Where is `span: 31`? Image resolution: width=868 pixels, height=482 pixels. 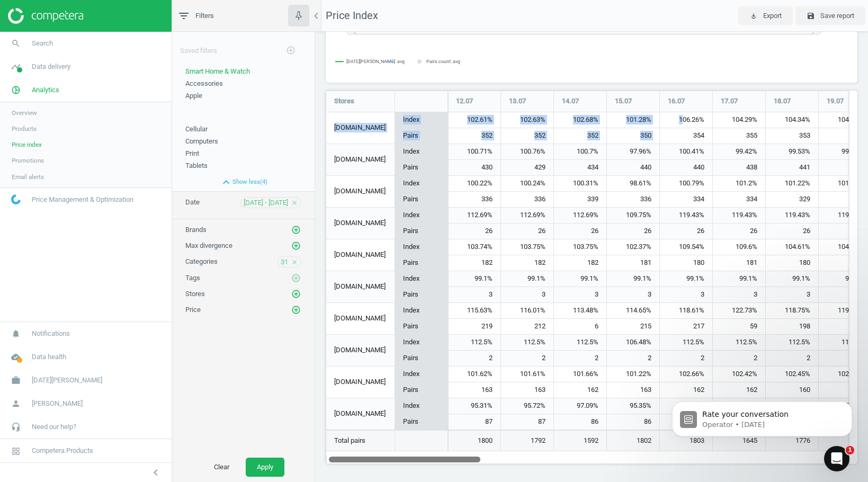
span: 31 is located at coordinates (285, 262).